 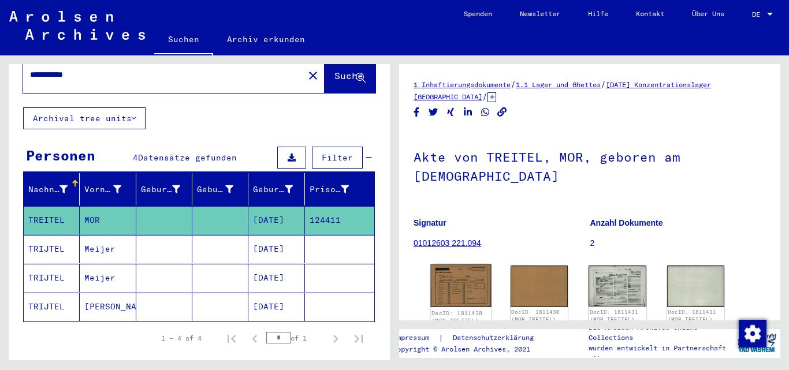 What do you see at coordinates (661, 333) in the screenshot?
I see `p: Die Arolsen Archives Online-Collections` at bounding box center [661, 333].